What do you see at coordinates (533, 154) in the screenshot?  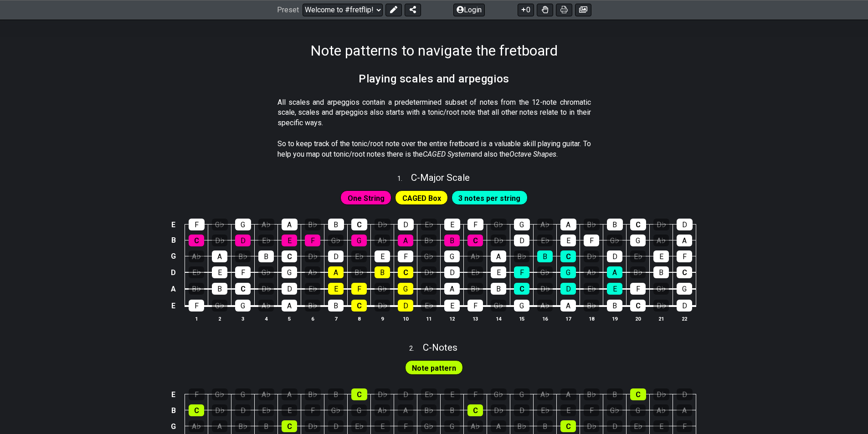 I see `em: Octave Shapes` at bounding box center [533, 154].